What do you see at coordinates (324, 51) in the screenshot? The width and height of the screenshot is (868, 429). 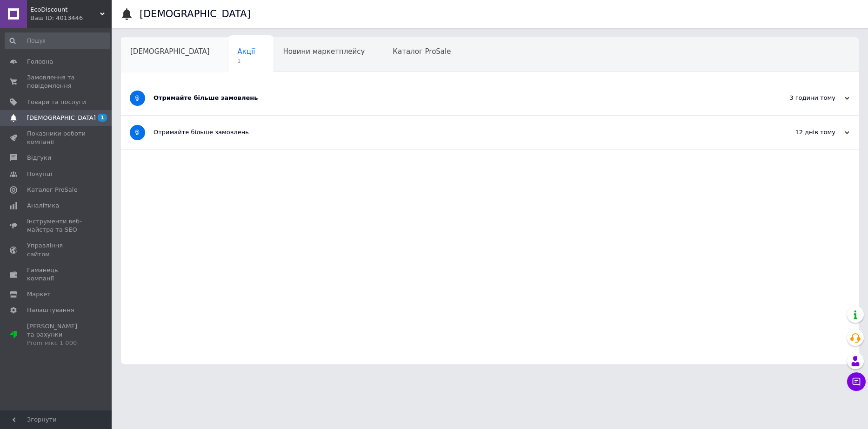 I see `span: Новини маркетплейсу` at bounding box center [324, 51].